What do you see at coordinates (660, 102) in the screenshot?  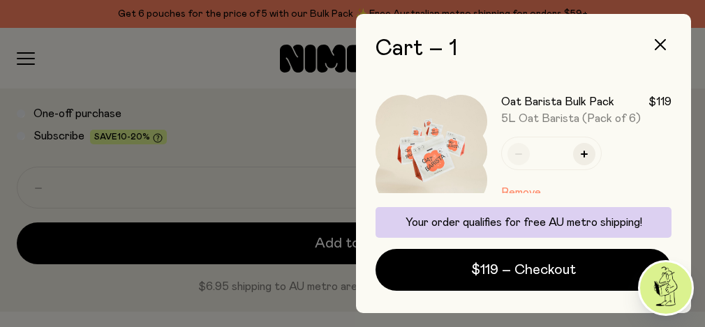 I see `span: $119` at bounding box center [660, 102].